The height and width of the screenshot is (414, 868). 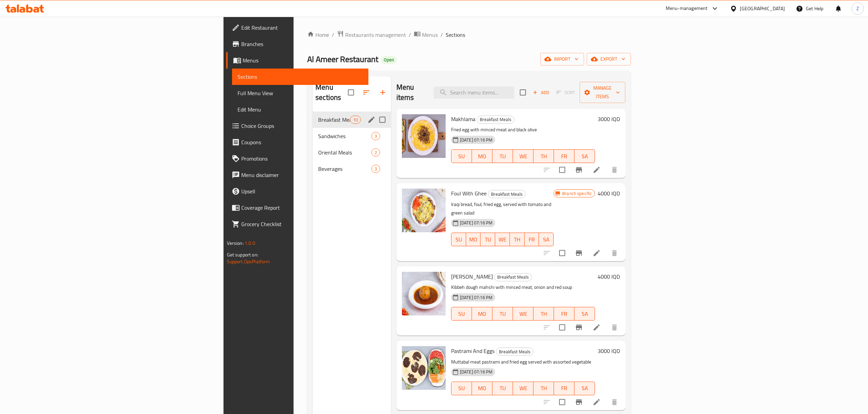 I want to click on button: Add section, so click(x=383, y=92).